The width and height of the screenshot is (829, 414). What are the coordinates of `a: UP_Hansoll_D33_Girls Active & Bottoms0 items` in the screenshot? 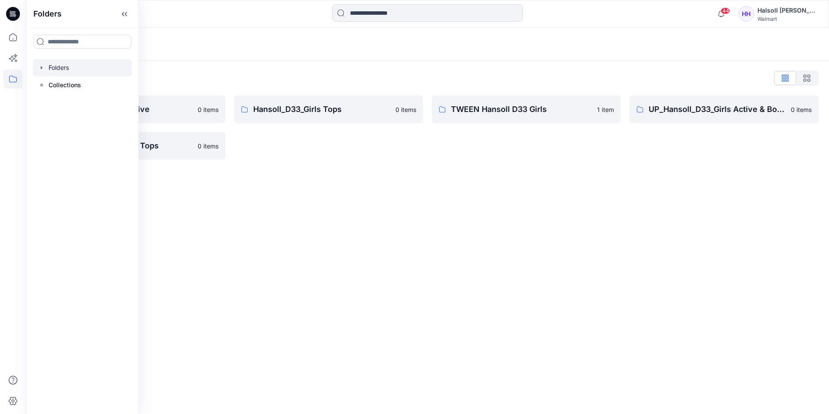 It's located at (724, 109).